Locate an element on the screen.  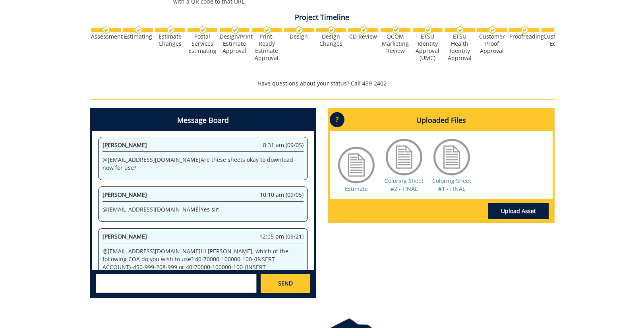
h4: Message Board is located at coordinates (203, 120).